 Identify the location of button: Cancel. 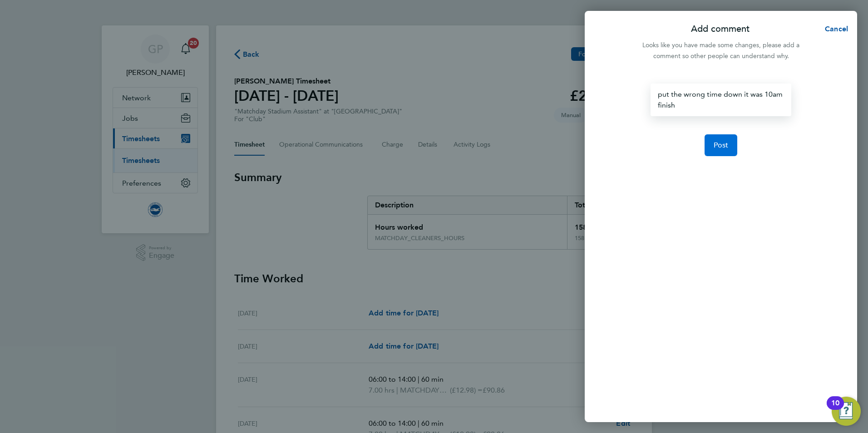
(833, 29).